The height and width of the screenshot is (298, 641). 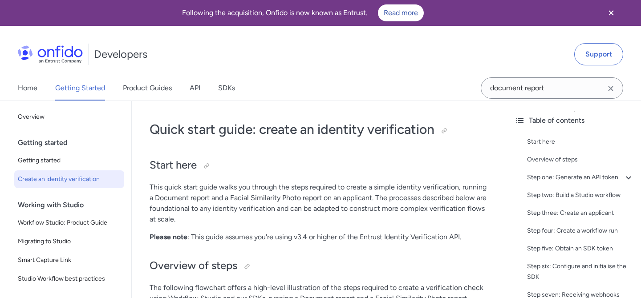 I want to click on a: API, so click(x=195, y=88).